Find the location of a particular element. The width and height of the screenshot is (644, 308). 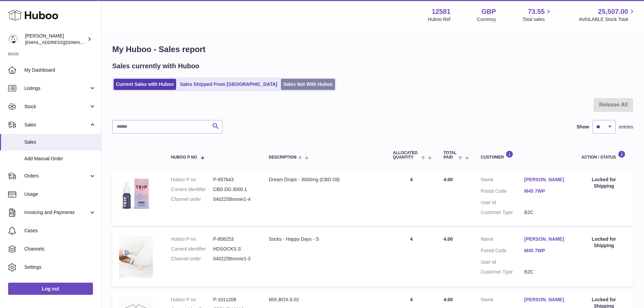

a: Log out is located at coordinates (50, 289).